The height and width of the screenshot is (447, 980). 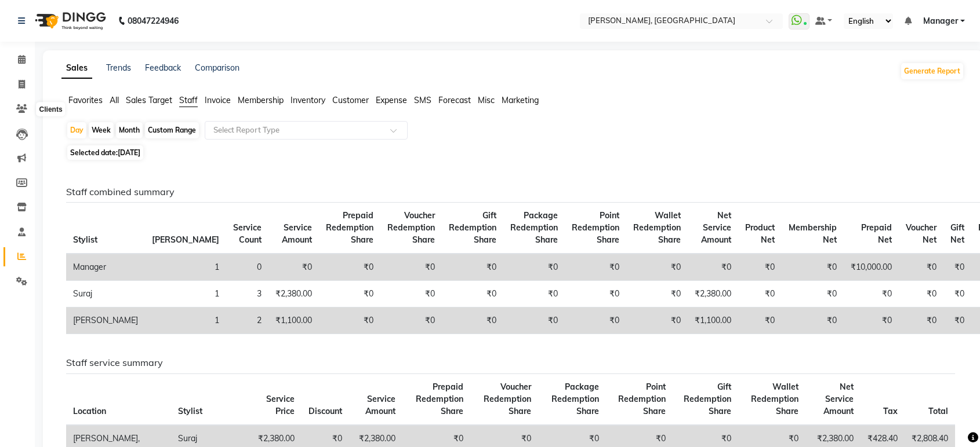 What do you see at coordinates (931, 71) in the screenshot?
I see `button: Generate Report` at bounding box center [931, 71].